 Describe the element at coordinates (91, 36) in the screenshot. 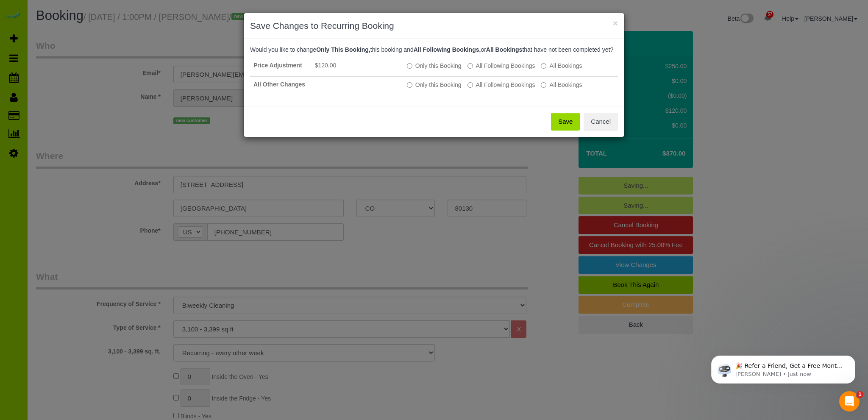

I see `p: Message from Ellie, sent Just now` at that location.